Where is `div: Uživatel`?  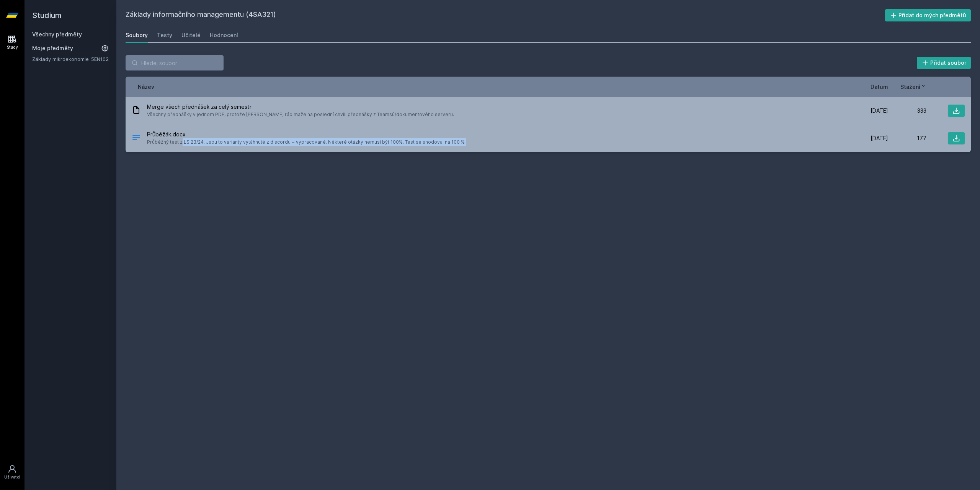 div: Uživatel is located at coordinates (12, 477).